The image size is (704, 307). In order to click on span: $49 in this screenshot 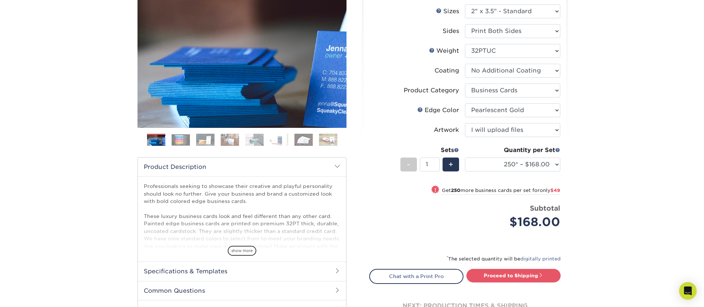, I will do `click(555, 190)`.